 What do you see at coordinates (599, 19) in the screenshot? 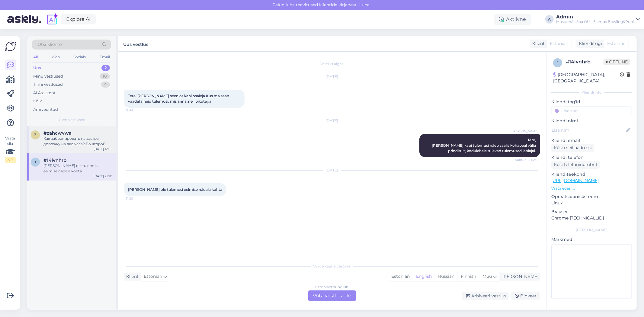
I see `a: AdminMustamäe Spa OÜ - Elamus Bowling&Pubi` at bounding box center [599, 19].